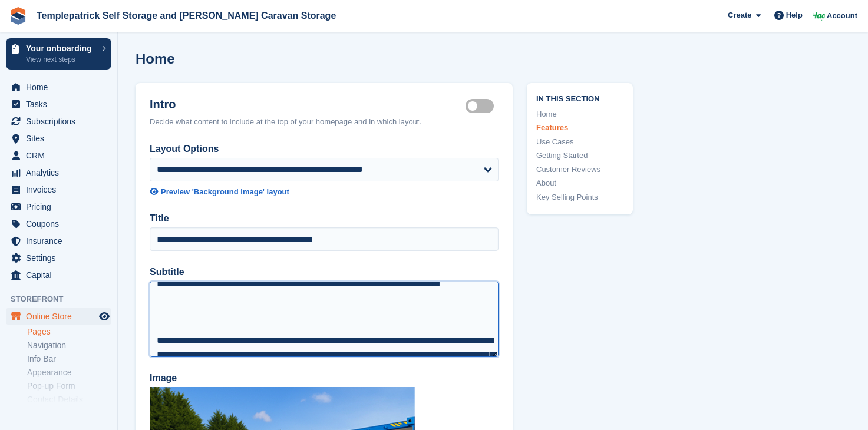 Image resolution: width=868 pixels, height=430 pixels. I want to click on a: Features, so click(580, 128).